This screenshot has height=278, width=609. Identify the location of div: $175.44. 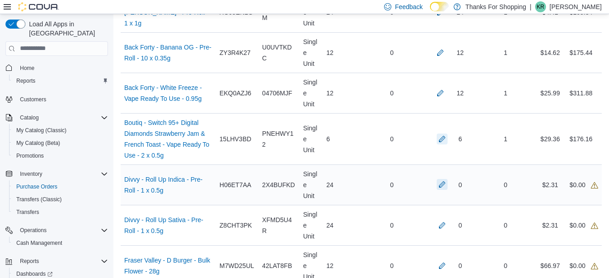
(581, 53).